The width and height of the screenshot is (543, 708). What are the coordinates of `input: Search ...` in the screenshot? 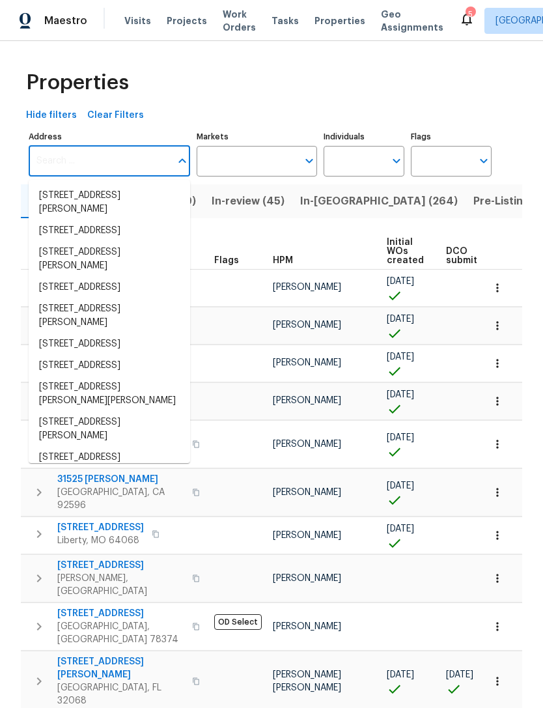 It's located at (100, 161).